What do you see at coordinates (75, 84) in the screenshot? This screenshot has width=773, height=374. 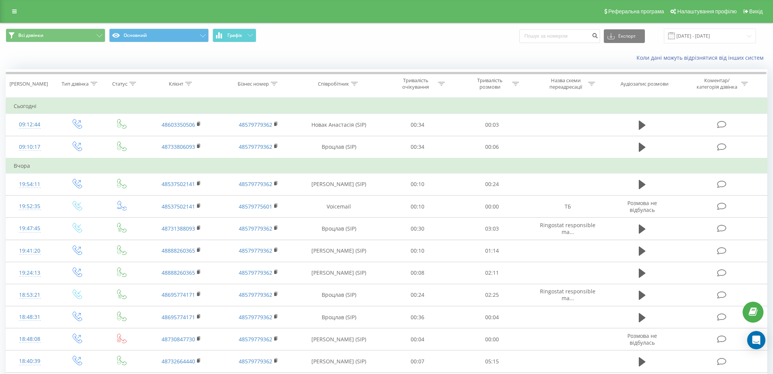 I see `div: Тип дзвінка` at bounding box center [75, 84].